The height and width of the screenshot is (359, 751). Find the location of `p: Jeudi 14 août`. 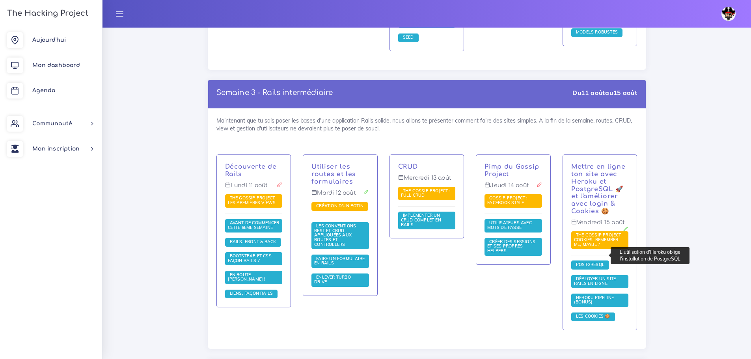

p: Jeudi 14 août is located at coordinates (514, 189).